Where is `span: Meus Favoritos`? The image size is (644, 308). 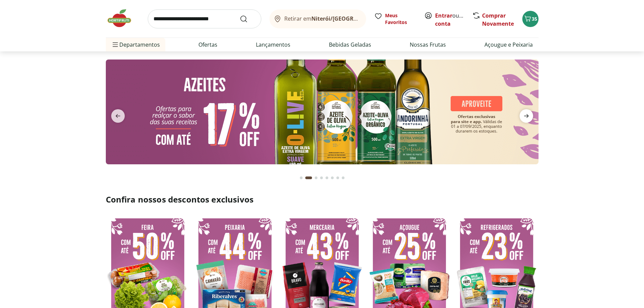 span: Meus Favoritos is located at coordinates (400, 19).